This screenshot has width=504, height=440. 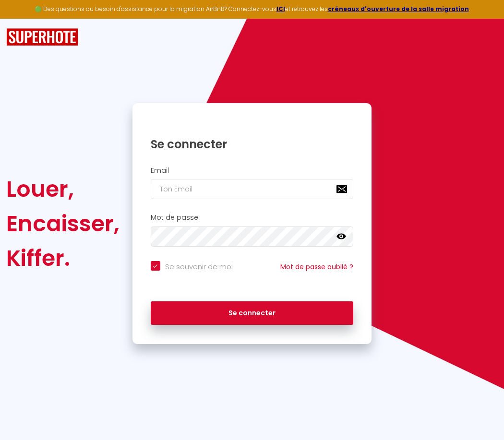 I want to click on a: ICI, so click(x=281, y=9).